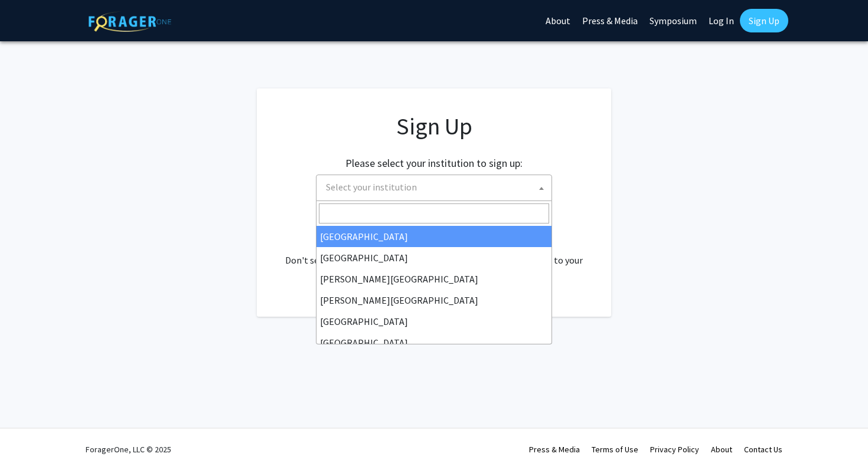 The image size is (868, 470). What do you see at coordinates (434, 127) in the screenshot?
I see `h1: Sign Up` at bounding box center [434, 127].